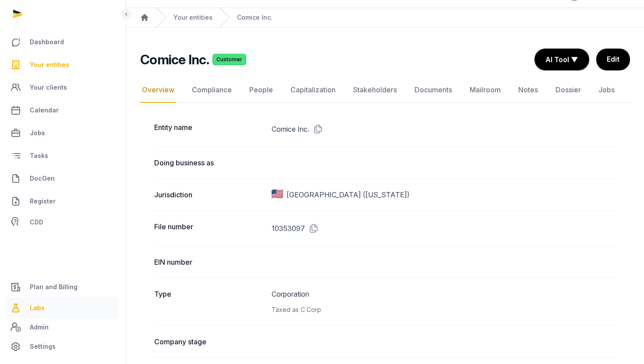  Describe the element at coordinates (158, 90) in the screenshot. I see `a: Overview` at that location.